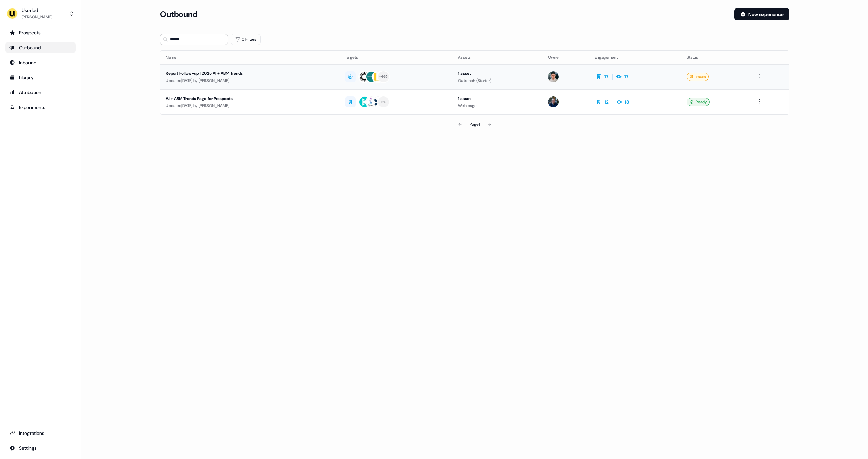 The height and width of the screenshot is (459, 868). Describe the element at coordinates (497, 57) in the screenshot. I see `th: Assets` at that location.